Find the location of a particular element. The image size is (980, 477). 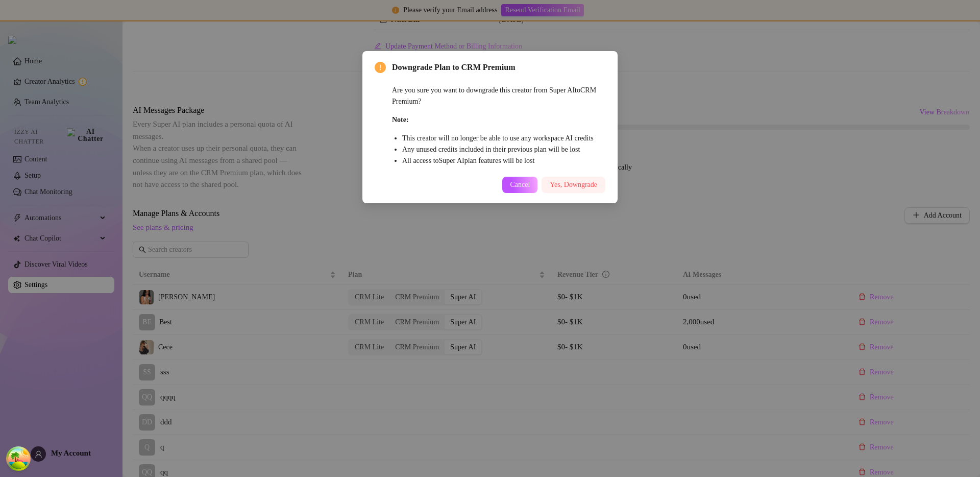

span: Downgrade Plan to CRM Premium is located at coordinates (498, 67).